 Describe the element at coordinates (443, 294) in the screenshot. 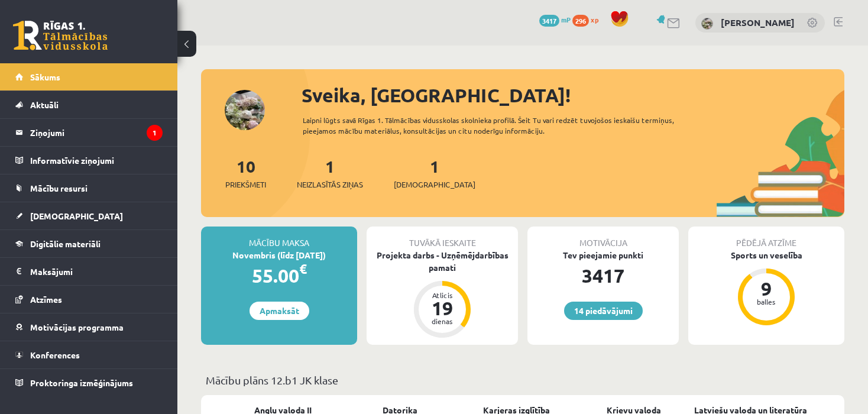

I see `a: Projekta darbs - Uzņēmējdarbības pamati Atlicis 19 dienas` at that location.